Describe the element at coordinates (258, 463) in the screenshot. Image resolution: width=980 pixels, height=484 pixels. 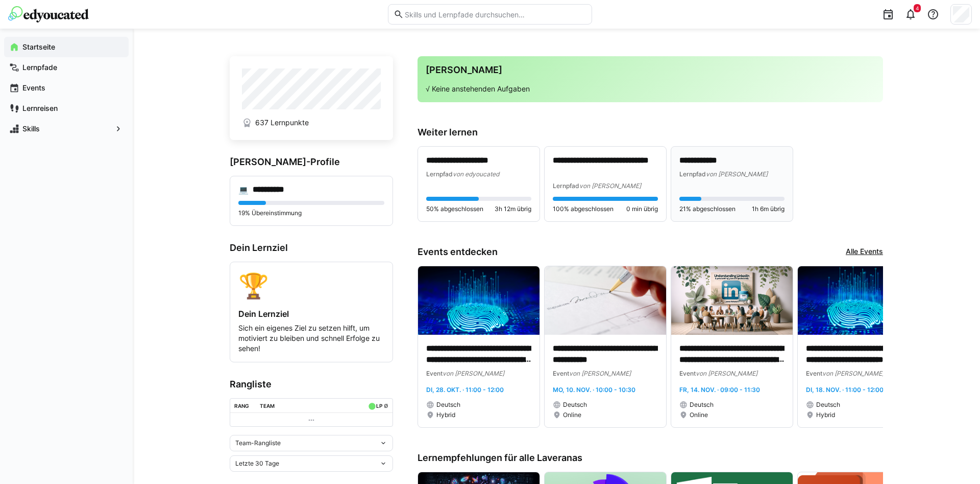
I see `span: Letzte 30 Tage` at that location.